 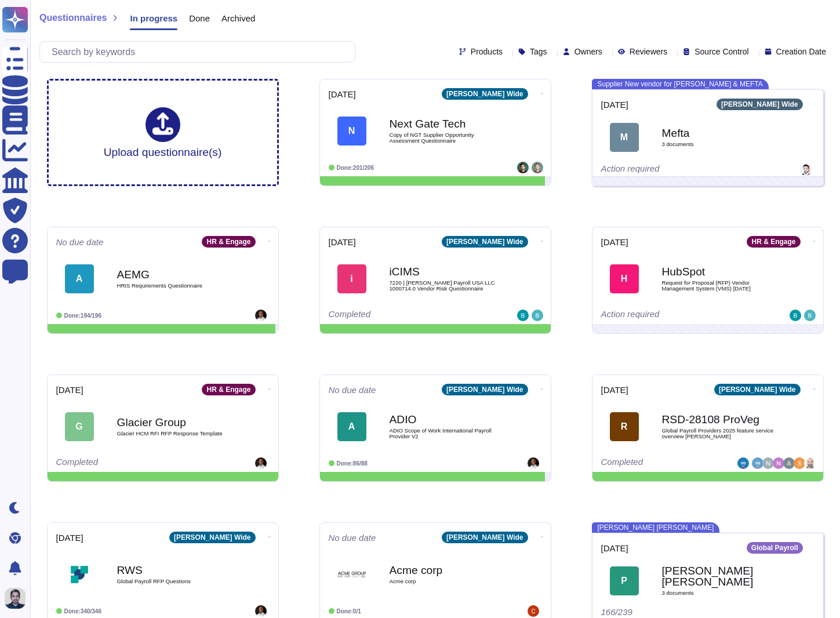 I want to click on span: ADIO Scope of Work International Payroll Provider V2, so click(x=448, y=433).